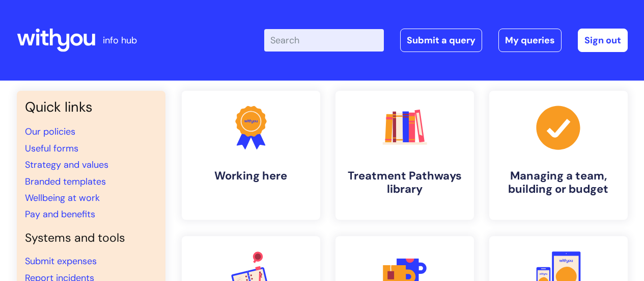  I want to click on a: Useful forms, so click(52, 148).